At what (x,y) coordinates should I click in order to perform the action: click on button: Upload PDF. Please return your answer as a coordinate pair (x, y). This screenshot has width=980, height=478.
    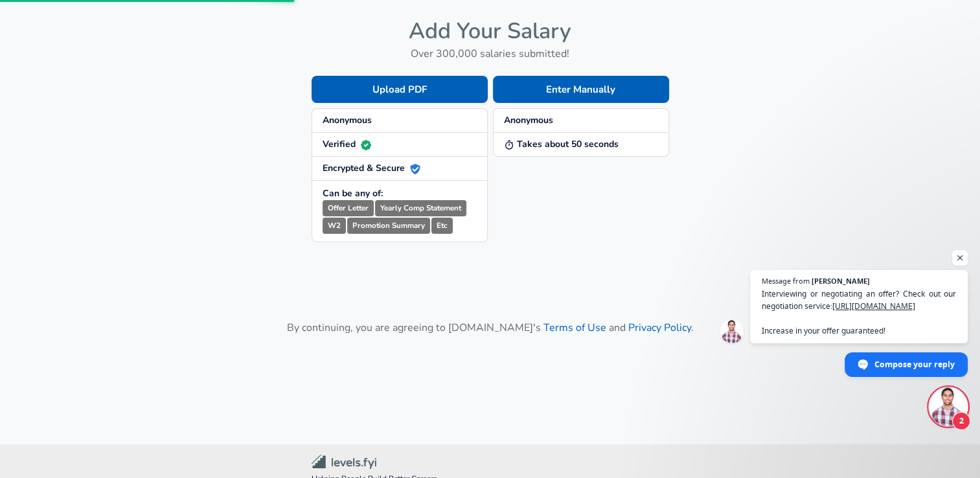
    Looking at the image, I should click on (400, 89).